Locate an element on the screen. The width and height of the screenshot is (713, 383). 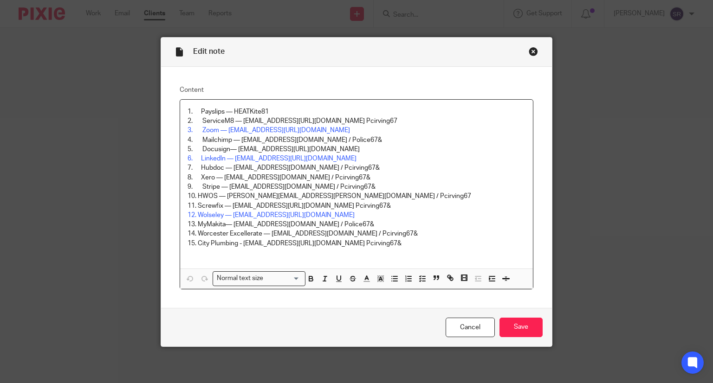
input: Save is located at coordinates (521, 328).